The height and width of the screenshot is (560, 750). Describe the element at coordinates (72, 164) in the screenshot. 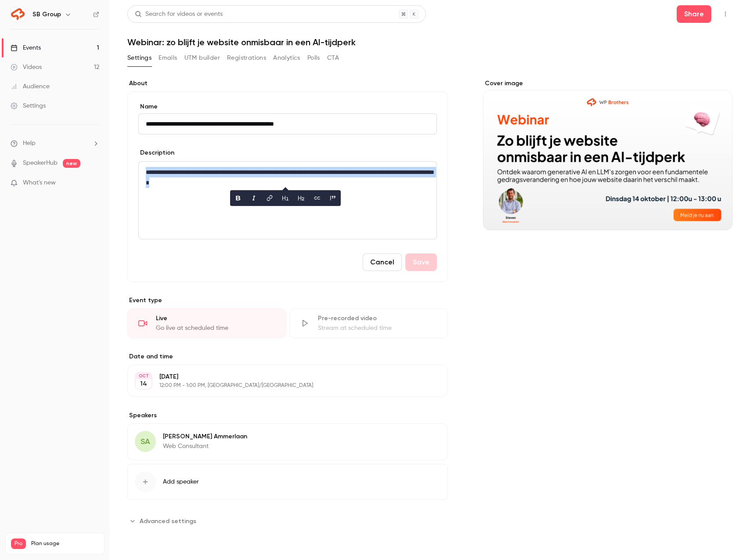

I see `span: new` at that location.